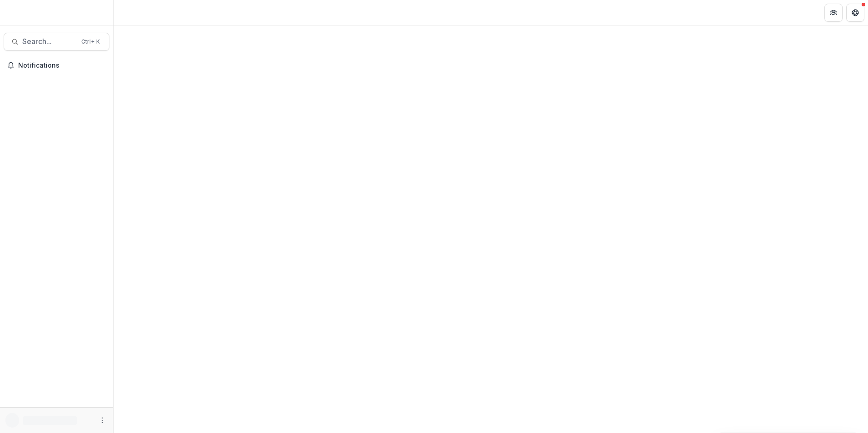  I want to click on button: Notifications, so click(56, 66).